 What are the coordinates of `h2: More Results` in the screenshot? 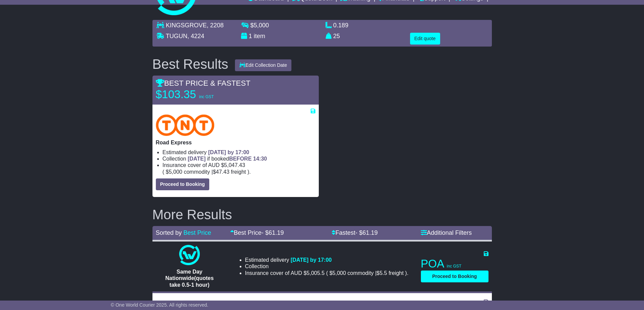 It's located at (322, 215).